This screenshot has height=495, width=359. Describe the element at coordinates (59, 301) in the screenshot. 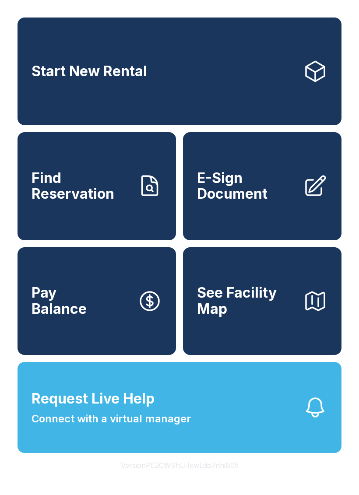

I see `span: Pay Balance` at that location.